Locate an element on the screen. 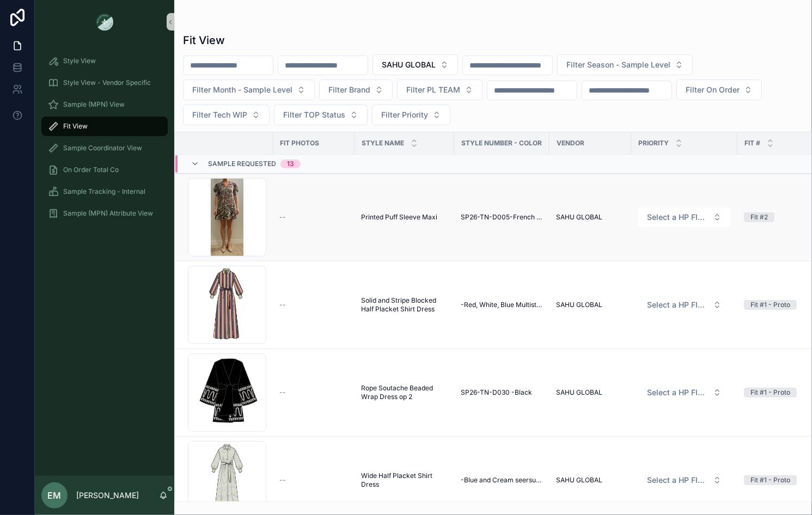 Image resolution: width=812 pixels, height=515 pixels. span: Vendor is located at coordinates (570, 143).